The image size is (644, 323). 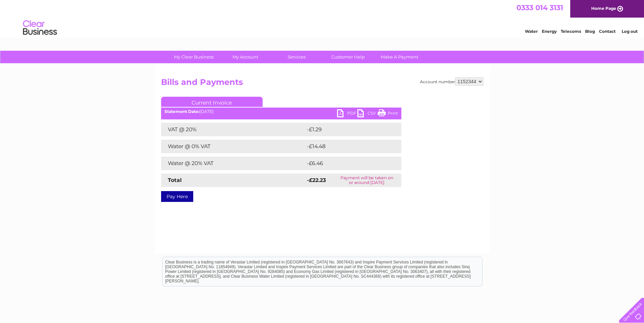 I want to click on td: -£14.48, so click(x=346, y=147).